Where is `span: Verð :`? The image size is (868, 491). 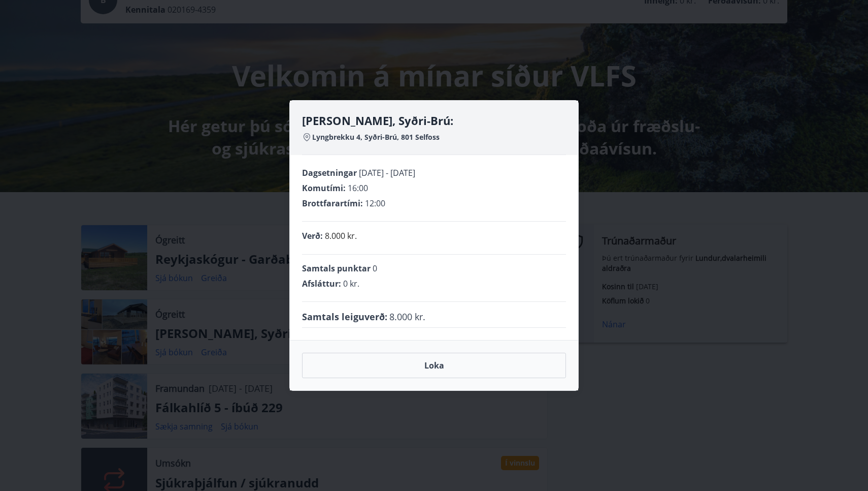 span: Verð : is located at coordinates (312, 236).